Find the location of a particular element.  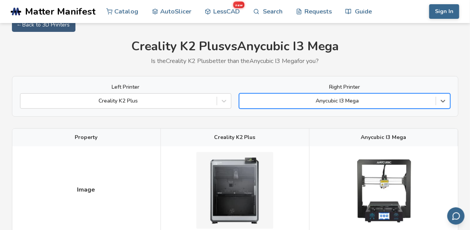

span: Anycubic I3 Mega is located at coordinates (383, 138).